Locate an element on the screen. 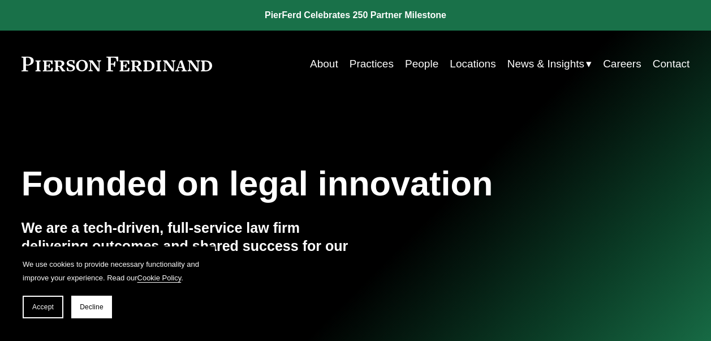 Image resolution: width=711 pixels, height=341 pixels. a: Locations is located at coordinates (472, 64).